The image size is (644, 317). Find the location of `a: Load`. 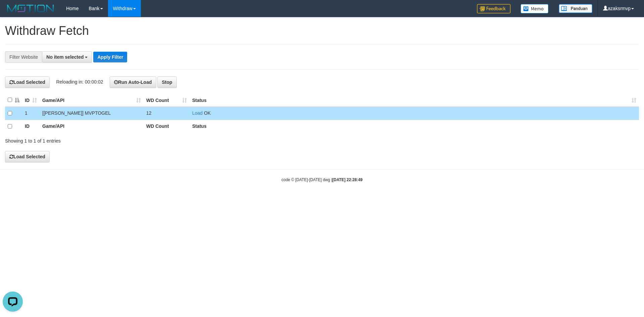

a: Load is located at coordinates (197, 113).